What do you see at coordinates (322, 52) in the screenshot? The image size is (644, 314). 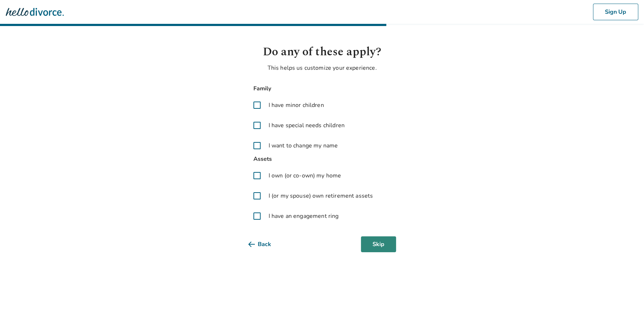 I see `h1: Do any of these apply?` at bounding box center [322, 52].